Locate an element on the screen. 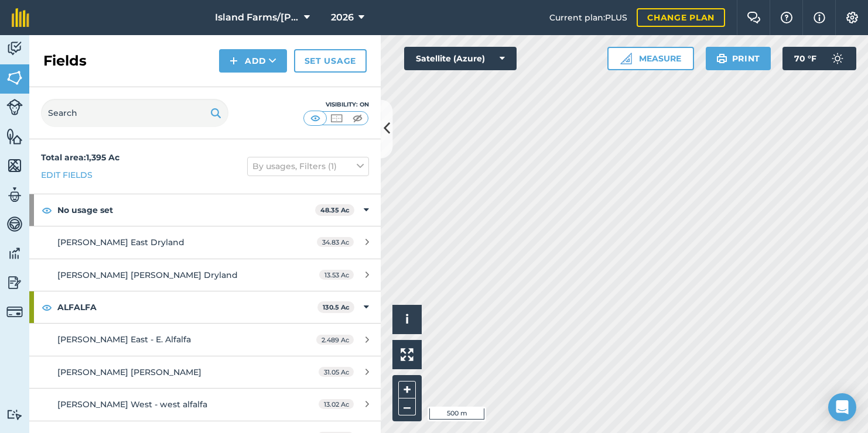 The width and height of the screenshot is (868, 433). img: svg+xml;base64,PHN2ZyB4bWxucz0iaHR0cDovL3d3dy53My5vcmcvMjAwMC9zdmciIHdpZHRoPSIxNyIgaGVpZ2h0PSIxNy... is located at coordinates (819, 17).